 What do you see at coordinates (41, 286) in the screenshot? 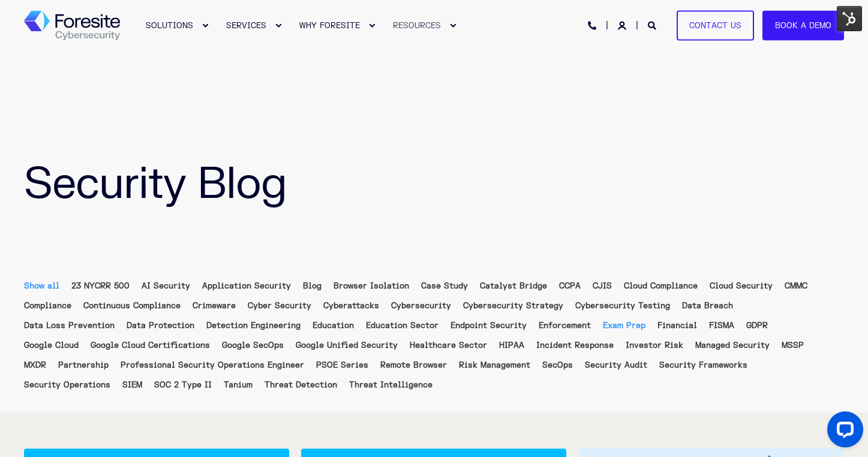
I see `span: Show all` at bounding box center [41, 286].